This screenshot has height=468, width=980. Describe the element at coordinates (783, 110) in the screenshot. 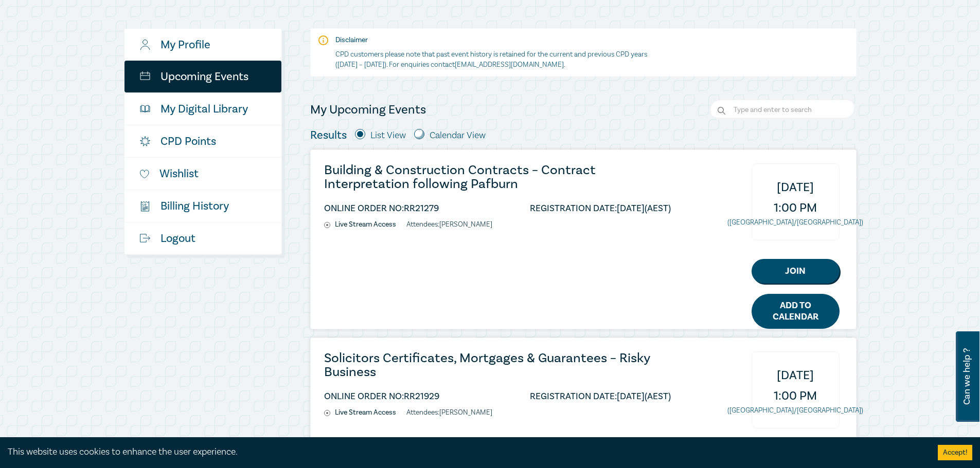

I see `input: Search` at that location.